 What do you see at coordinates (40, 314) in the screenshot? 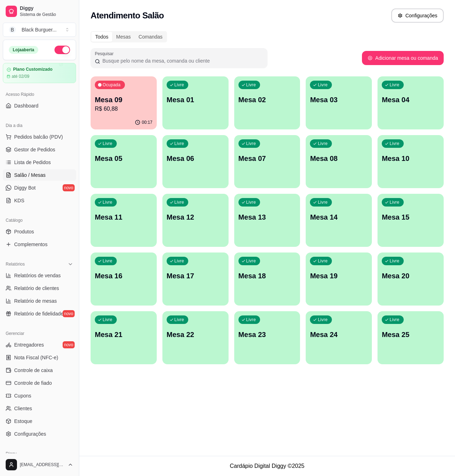
I see `a: Relatório de fidelidadenovo` at bounding box center [40, 314].